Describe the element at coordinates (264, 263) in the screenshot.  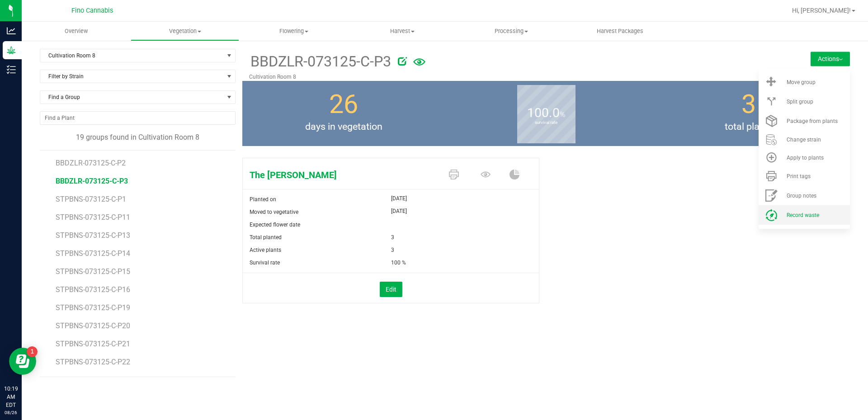
I see `span: Survival rate` at that location.